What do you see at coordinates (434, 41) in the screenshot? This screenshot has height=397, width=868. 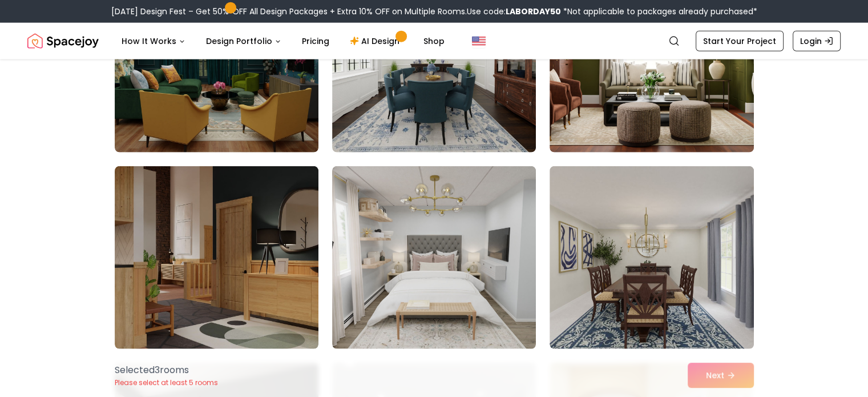 I see `a: Shop` at bounding box center [434, 41].